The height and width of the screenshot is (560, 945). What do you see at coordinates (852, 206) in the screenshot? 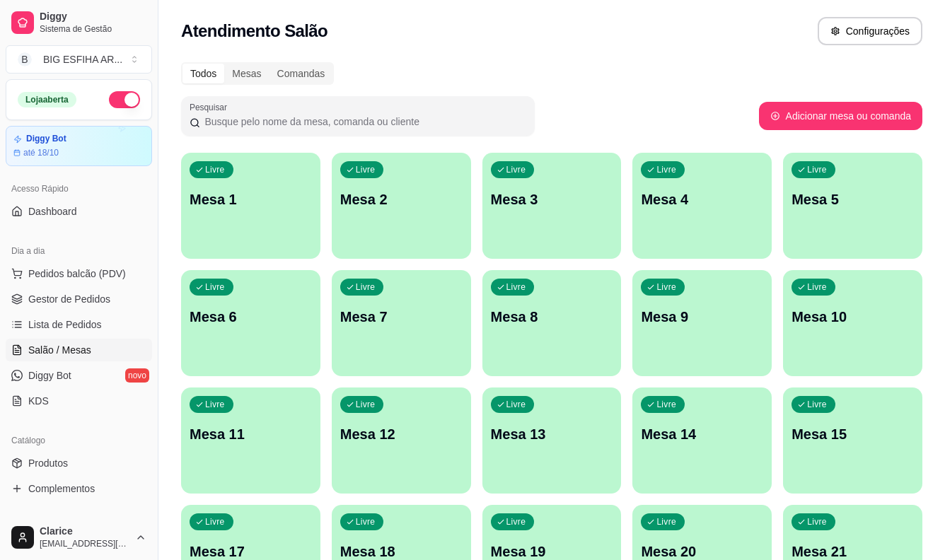
I see `button: LivreMesa 5` at bounding box center [852, 206].